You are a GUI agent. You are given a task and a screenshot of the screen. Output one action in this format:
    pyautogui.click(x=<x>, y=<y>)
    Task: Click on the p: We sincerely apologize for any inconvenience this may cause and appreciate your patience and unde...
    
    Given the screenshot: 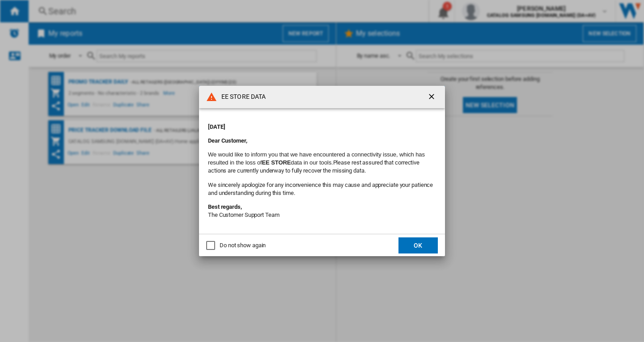 What is the action you would take?
    pyautogui.click(x=322, y=189)
    